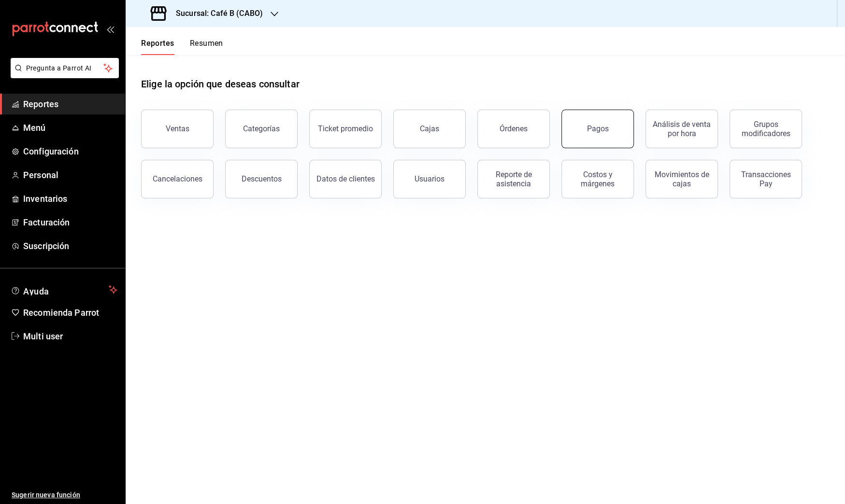 The image size is (845, 504). What do you see at coordinates (682, 129) in the screenshot?
I see `div: Análisis de venta por hora` at bounding box center [682, 129].